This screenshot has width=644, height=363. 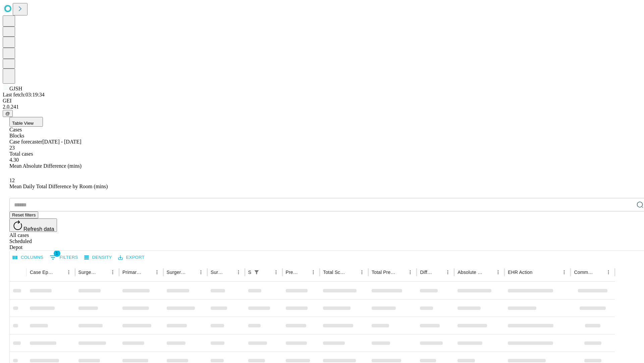 I want to click on div: Total Scheduled Duration, so click(x=335, y=272).